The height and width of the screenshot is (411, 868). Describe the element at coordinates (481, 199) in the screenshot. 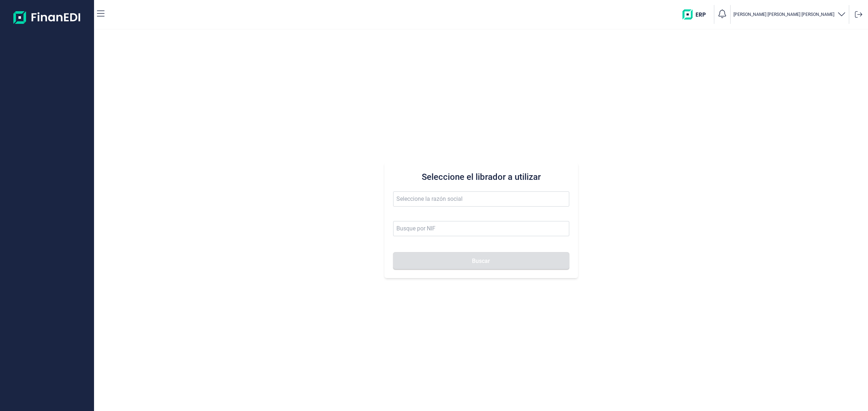

I see `input: Seleccione la razón social` at that location.